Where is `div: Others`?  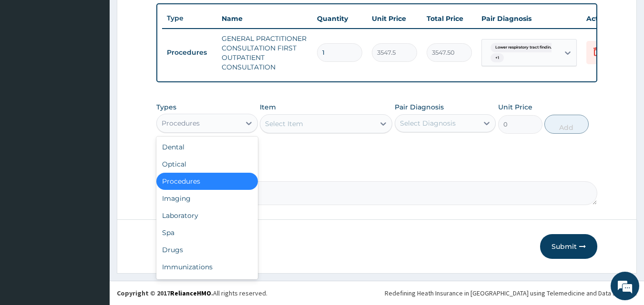 div: Others is located at coordinates (207, 284).